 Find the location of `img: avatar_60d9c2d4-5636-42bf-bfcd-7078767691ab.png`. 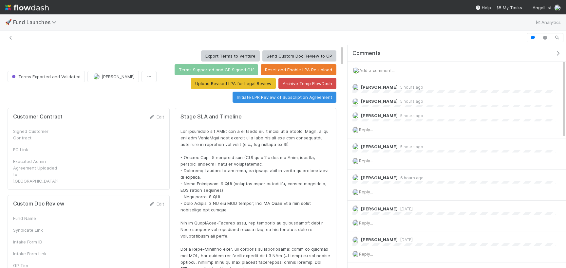

img: avatar_60d9c2d4-5636-42bf-bfcd-7078767691ab.png is located at coordinates (356, 178).